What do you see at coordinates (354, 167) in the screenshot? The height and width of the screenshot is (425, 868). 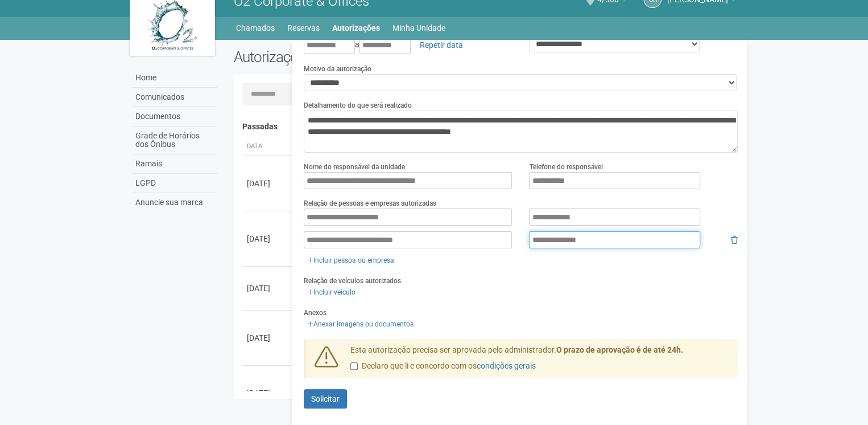 I see `label: Nome do responsável da unidade` at bounding box center [354, 167].